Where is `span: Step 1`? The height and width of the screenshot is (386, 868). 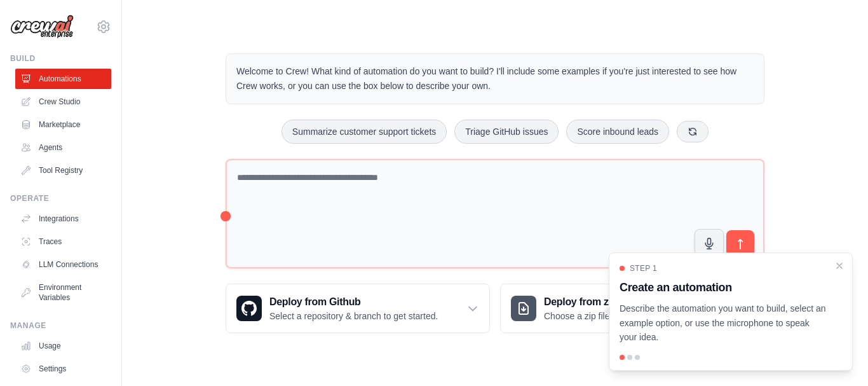 span: Step 1 is located at coordinates (643, 268).